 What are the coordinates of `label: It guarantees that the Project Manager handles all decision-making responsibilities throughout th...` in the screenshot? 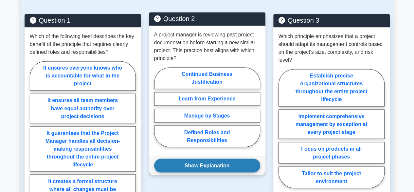 It's located at (83, 148).